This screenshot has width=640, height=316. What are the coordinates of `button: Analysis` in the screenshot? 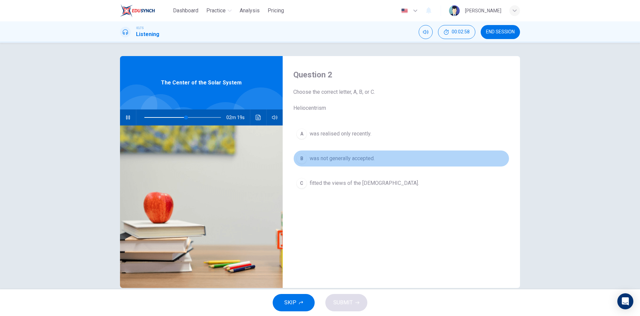 It's located at (250, 11).